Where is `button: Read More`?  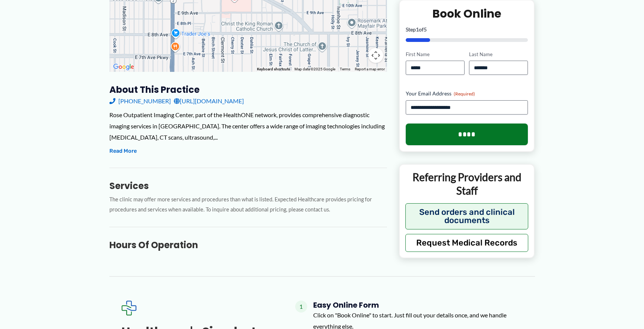
button: Read More is located at coordinates (123, 151).